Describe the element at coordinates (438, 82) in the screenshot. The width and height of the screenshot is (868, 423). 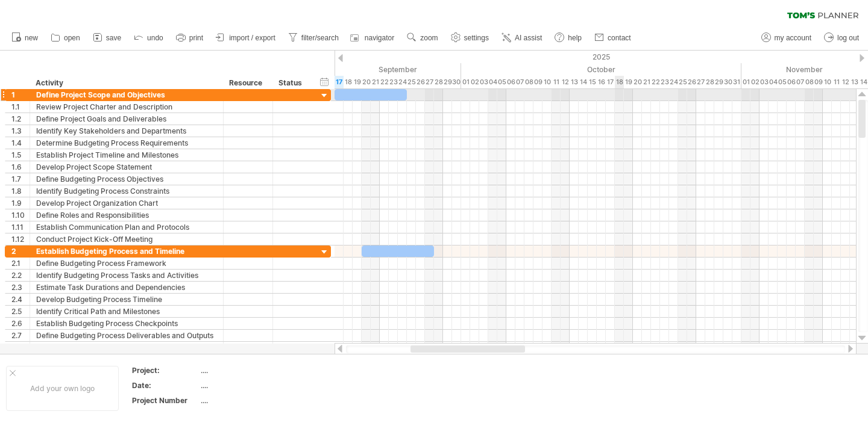
I see `div: Sunday, 28 September 2025` at that location.